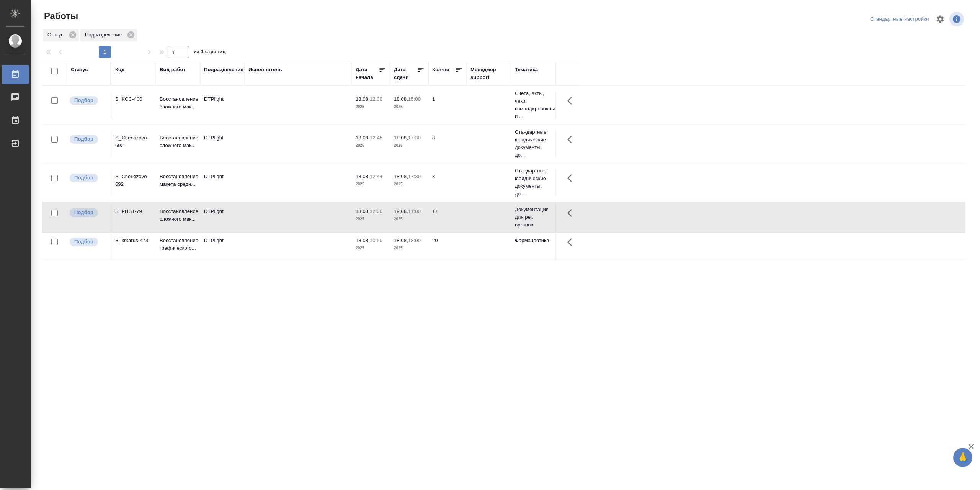 The height and width of the screenshot is (490, 980). I want to click on div: Исполнитель, so click(265, 70).